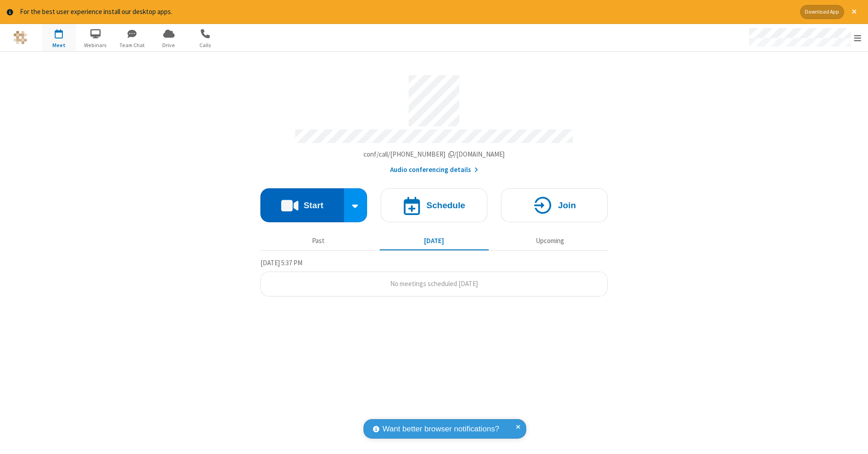 Image resolution: width=868 pixels, height=454 pixels. Describe the element at coordinates (434, 154) in the screenshot. I see `span: Copy my meeting room link` at that location.